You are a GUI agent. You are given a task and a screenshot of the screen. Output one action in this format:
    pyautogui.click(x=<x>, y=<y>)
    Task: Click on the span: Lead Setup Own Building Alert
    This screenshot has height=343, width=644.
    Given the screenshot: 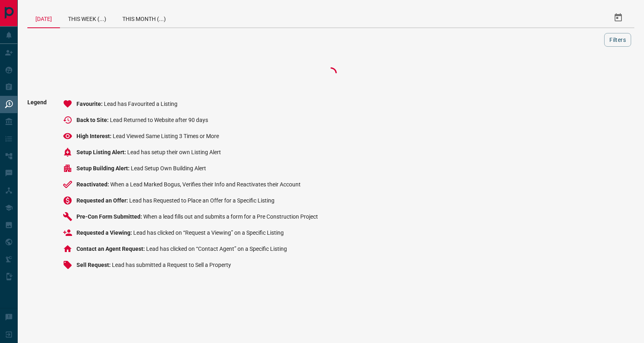 What is the action you would take?
    pyautogui.click(x=168, y=168)
    